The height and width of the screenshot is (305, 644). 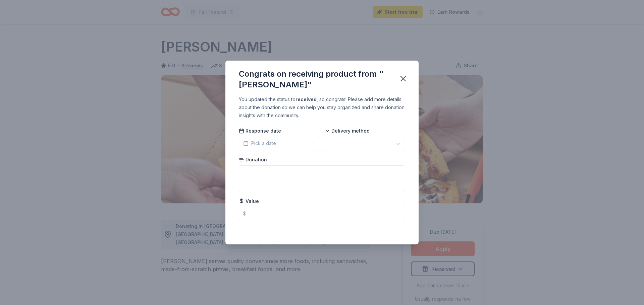 I want to click on div: You updated the status to , so congrats! Please add more details about the donation so we can hel..., so click(x=322, y=108).